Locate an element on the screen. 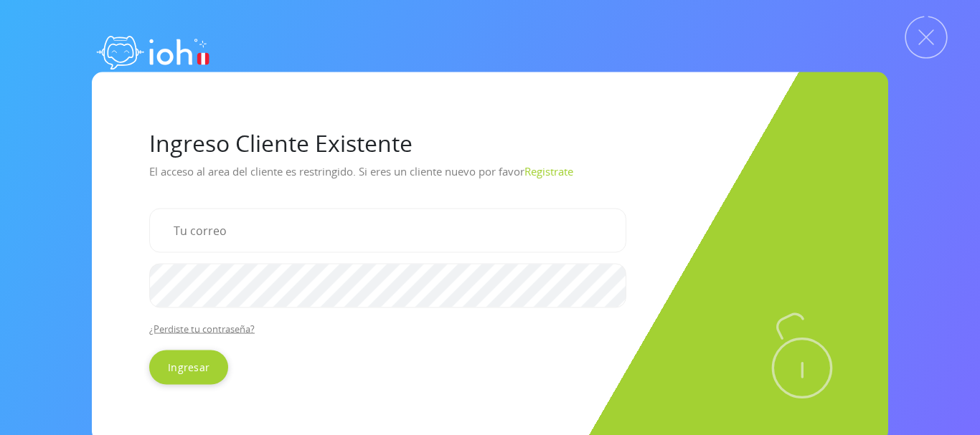  input: Tu correo is located at coordinates (387, 230).